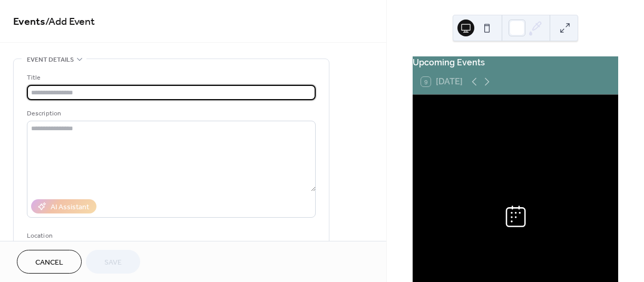 The width and height of the screenshot is (644, 282). Describe the element at coordinates (170, 77) in the screenshot. I see `div: Title` at that location.